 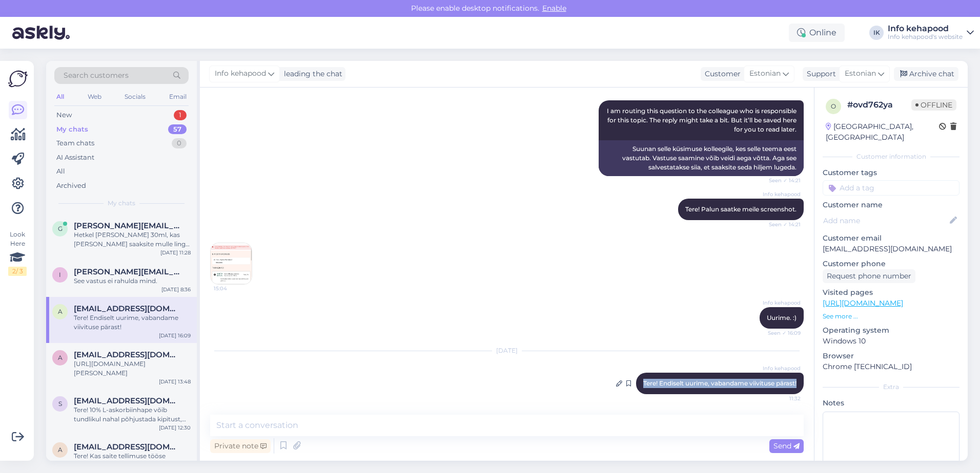 What do you see at coordinates (135, 97) in the screenshot?
I see `div: Socials` at bounding box center [135, 97].